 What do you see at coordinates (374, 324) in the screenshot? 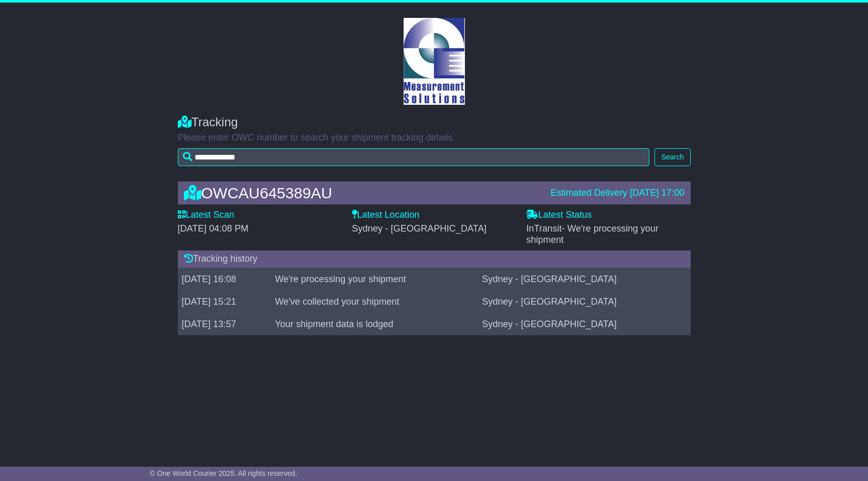
I see `td: Your shipment data is lodged` at bounding box center [374, 324].